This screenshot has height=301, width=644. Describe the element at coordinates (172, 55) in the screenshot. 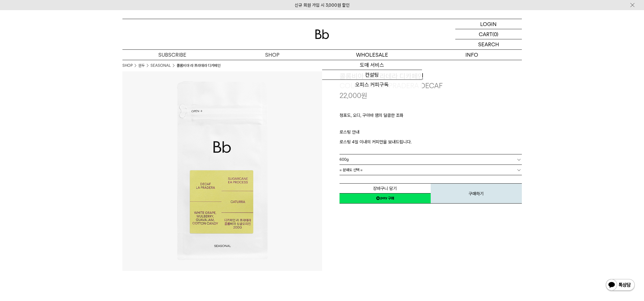

I see `p: SUBSCRIBE` at that location.